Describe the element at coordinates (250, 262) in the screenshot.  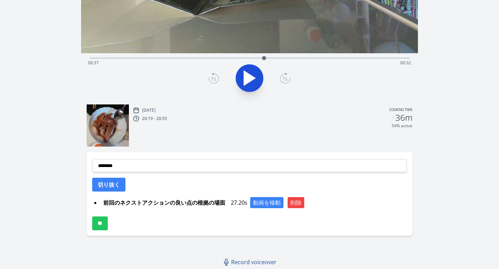
I see `a: Record voiceover` at that location.